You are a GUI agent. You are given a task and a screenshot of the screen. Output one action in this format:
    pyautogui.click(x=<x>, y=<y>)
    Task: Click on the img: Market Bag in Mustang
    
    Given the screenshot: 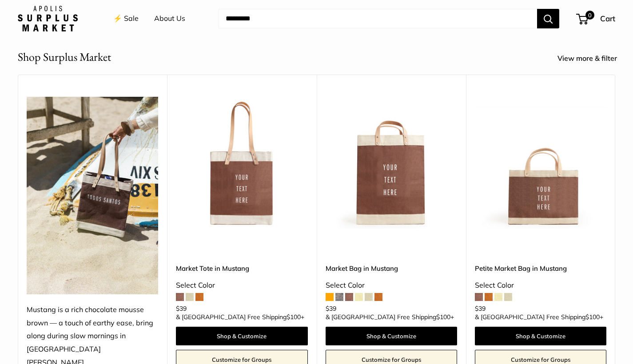 What is the action you would take?
    pyautogui.click(x=391, y=162)
    